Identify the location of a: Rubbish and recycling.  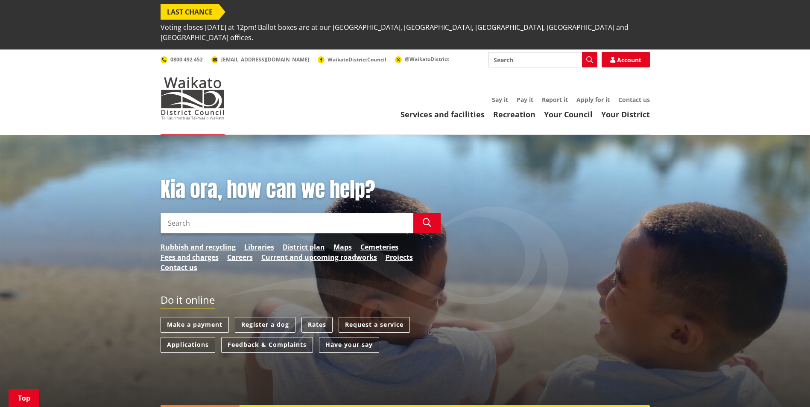
(198, 247).